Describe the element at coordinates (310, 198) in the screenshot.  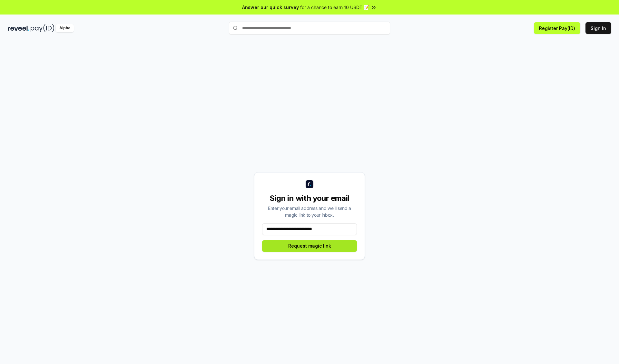
I see `div: Sign in with your email` at that location.